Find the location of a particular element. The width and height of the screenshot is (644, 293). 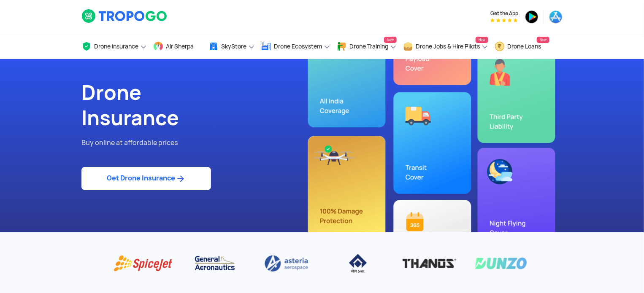

span: Drone Insurance is located at coordinates (116, 47).